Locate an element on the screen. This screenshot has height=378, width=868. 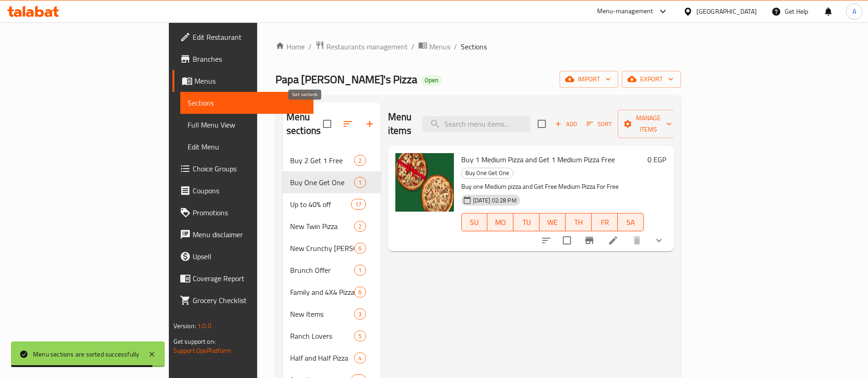
span: Grocery Checklist is located at coordinates (250, 300).